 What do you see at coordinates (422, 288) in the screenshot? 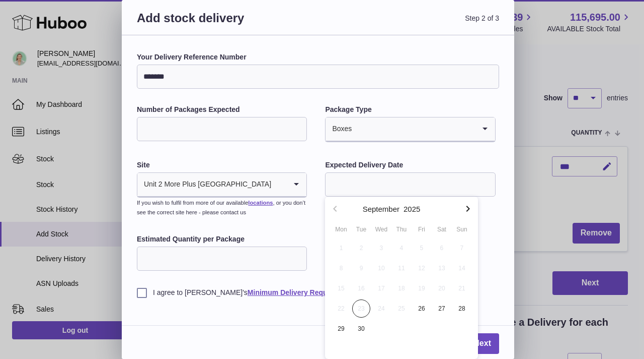
I see `button: 19` at bounding box center [422, 288].